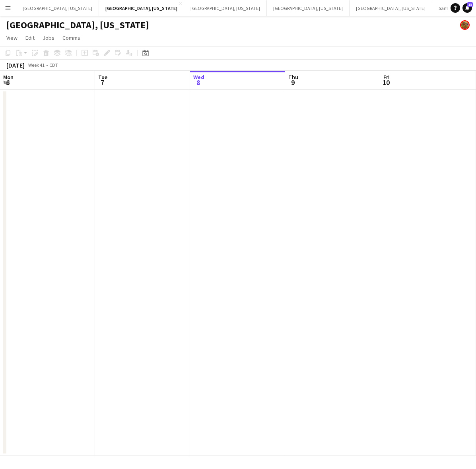 This screenshot has width=476, height=469. I want to click on span: Week 41, so click(36, 65).